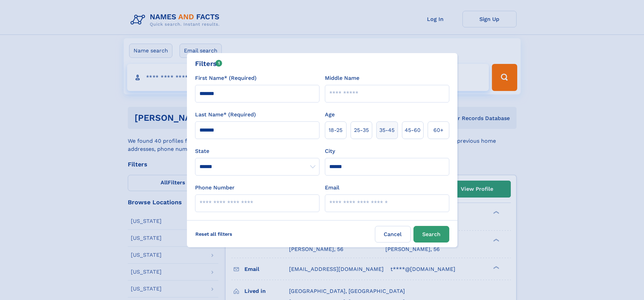  What do you see at coordinates (209, 63) in the screenshot?
I see `div: Filters` at bounding box center [209, 63].